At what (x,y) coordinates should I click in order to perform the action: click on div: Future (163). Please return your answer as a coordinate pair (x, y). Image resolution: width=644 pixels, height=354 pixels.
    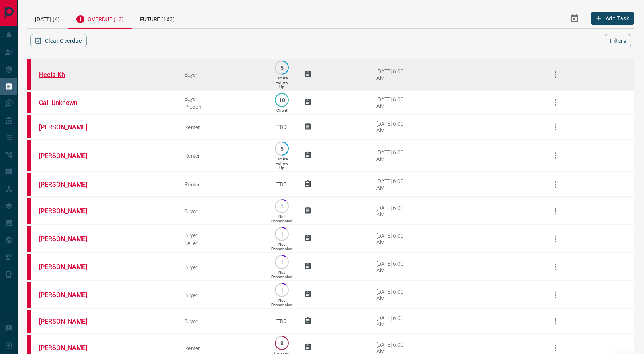
    Looking at the image, I should click on (157, 18).